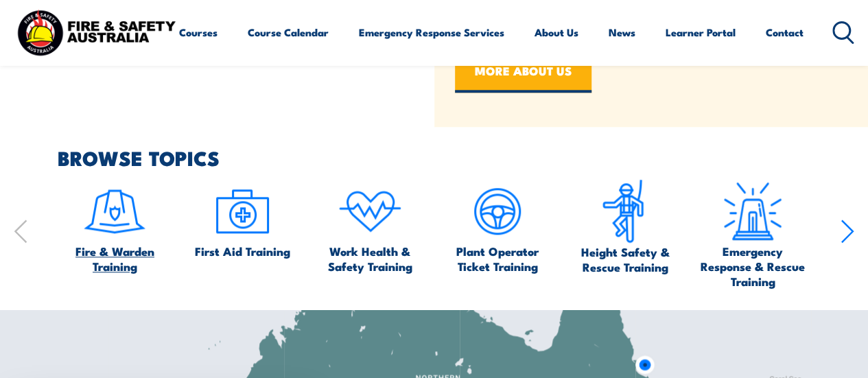 The image size is (868, 378). I want to click on img: icon-4, so click(370, 211).